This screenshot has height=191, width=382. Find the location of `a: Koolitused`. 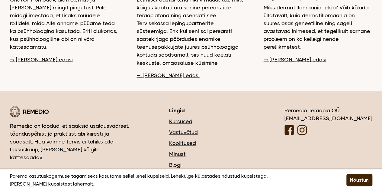

a: Koolitused is located at coordinates (209, 143).